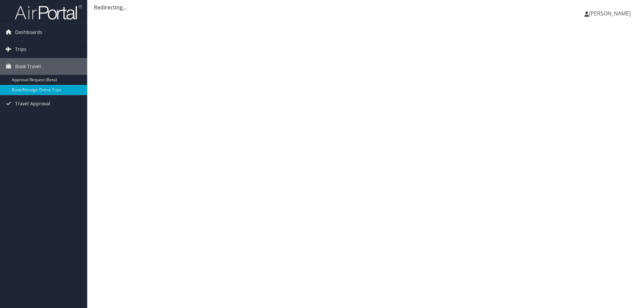  Describe the element at coordinates (365, 8) in the screenshot. I see `div: Redirecting...` at that location.